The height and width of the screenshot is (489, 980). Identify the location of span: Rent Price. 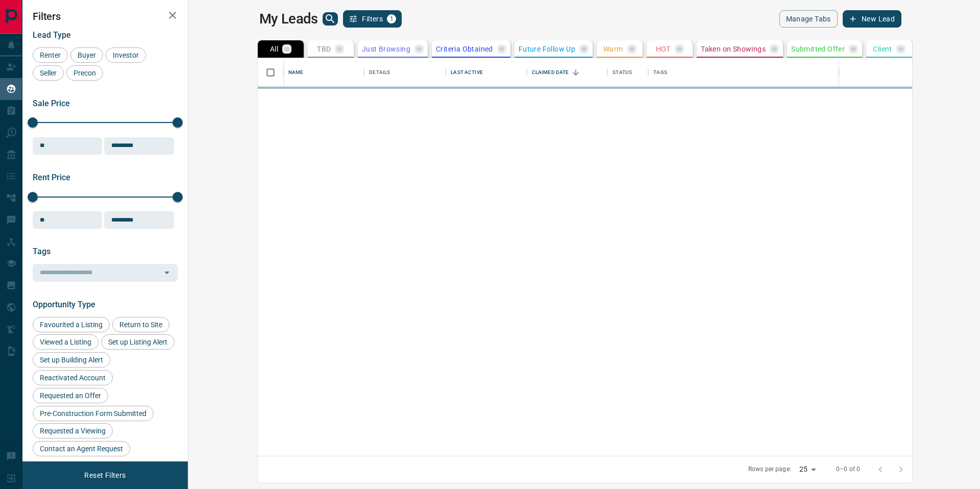
(51, 177).